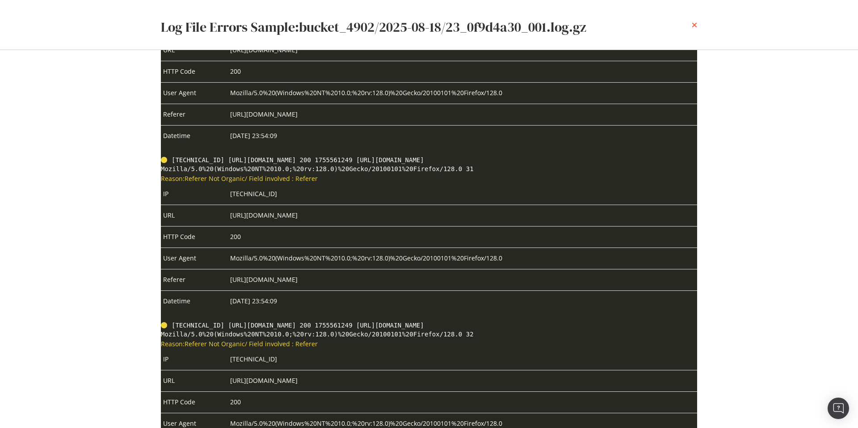 The image size is (858, 428). I want to click on div: times, so click(695, 25).